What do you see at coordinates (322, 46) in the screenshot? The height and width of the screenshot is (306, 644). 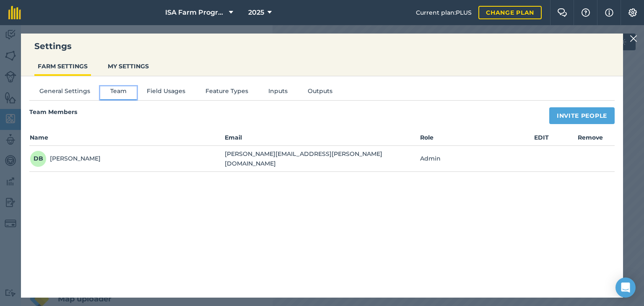 I see `h3: Settings` at bounding box center [322, 46].